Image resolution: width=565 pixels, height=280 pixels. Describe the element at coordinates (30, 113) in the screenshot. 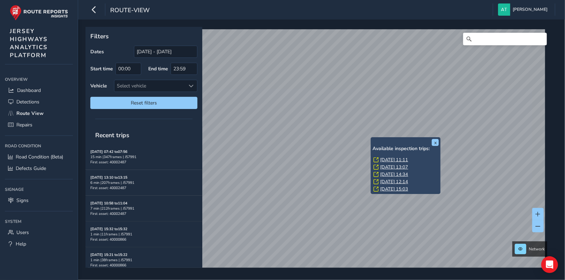

I see `span: Route View` at that location.